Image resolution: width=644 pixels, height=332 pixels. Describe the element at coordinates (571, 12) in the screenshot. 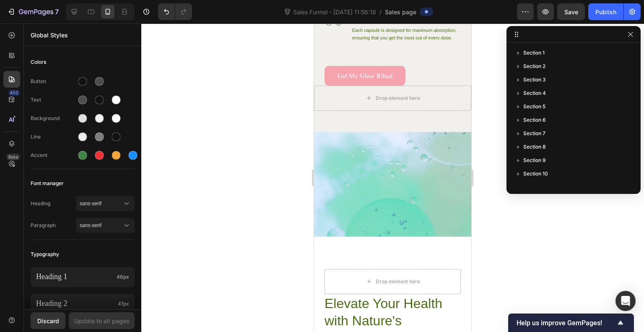

I see `button: Save` at that location.